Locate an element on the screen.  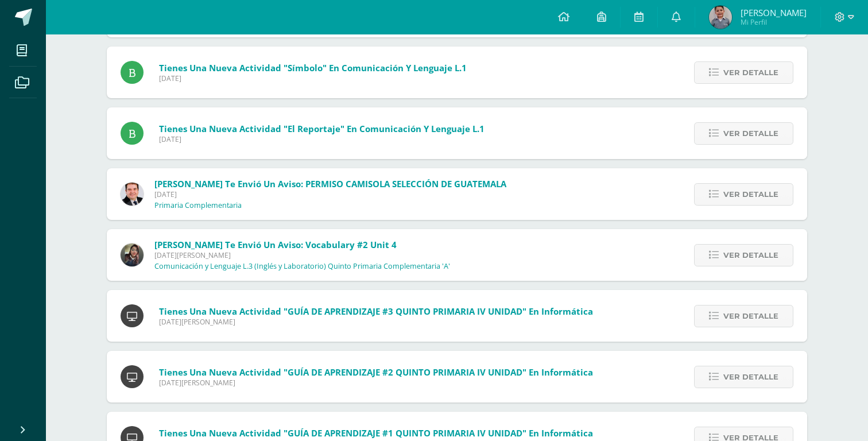
span: Tienes una nueva actividad "GUÍA DE APRENDIZAJE #1 QUINTO PRIMARIA IV UNIDAD" En Informática is located at coordinates (376, 434).